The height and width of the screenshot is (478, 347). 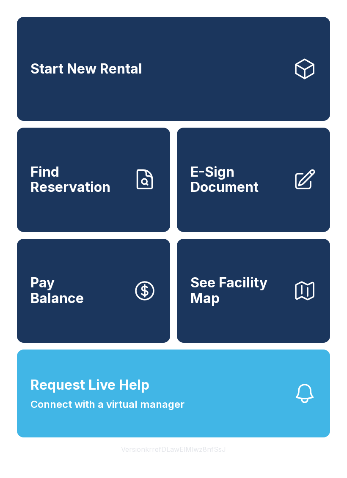 I want to click on button: PayBalance, so click(x=93, y=291).